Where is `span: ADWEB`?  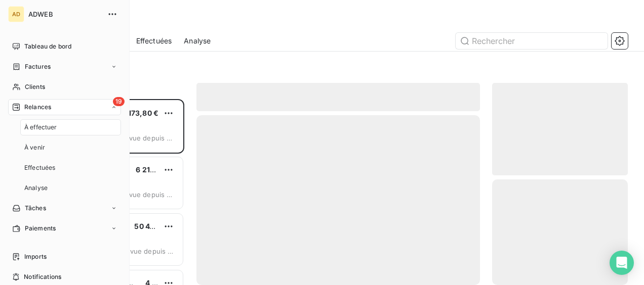
span: ADWEB is located at coordinates (65, 14).